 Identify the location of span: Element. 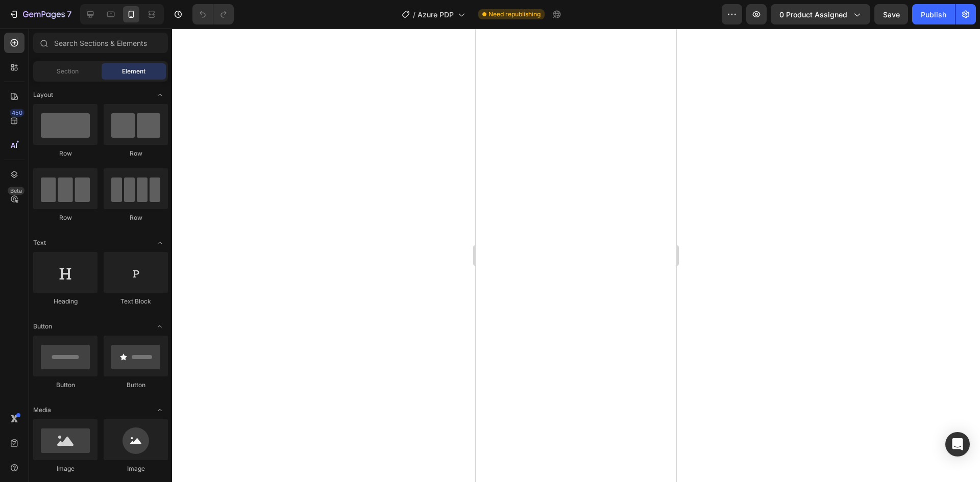
(133, 71).